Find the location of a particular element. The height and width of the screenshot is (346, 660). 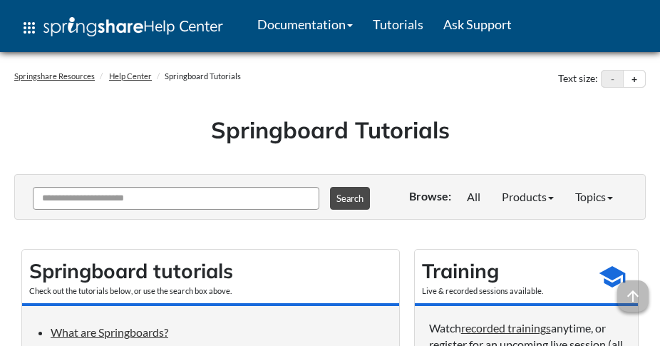

a: Ask Support is located at coordinates (478, 24).